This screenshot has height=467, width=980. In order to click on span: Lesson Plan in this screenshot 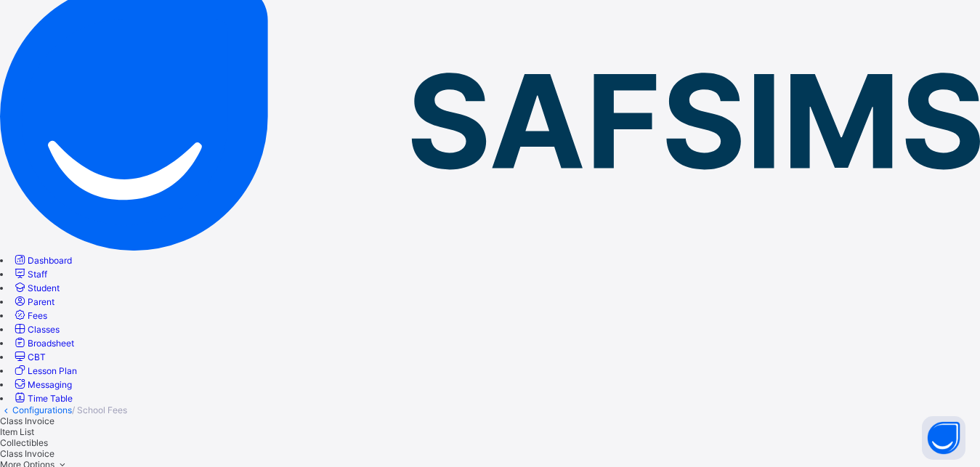, I will do `click(53, 370)`.